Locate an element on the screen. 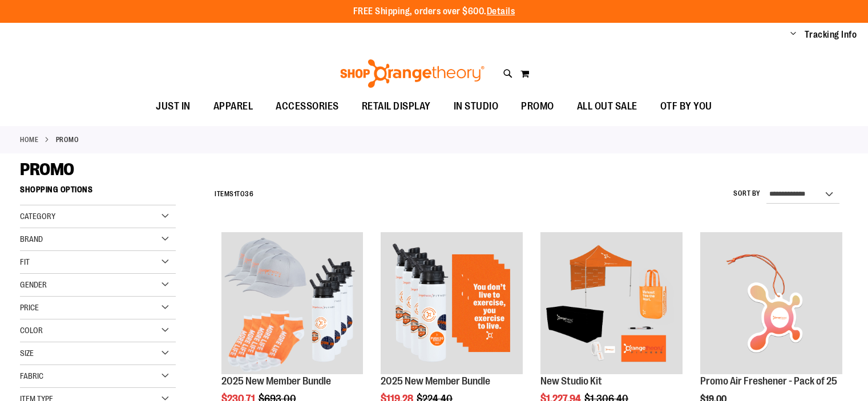 This screenshot has width=868, height=401. span: Color is located at coordinates (31, 330).